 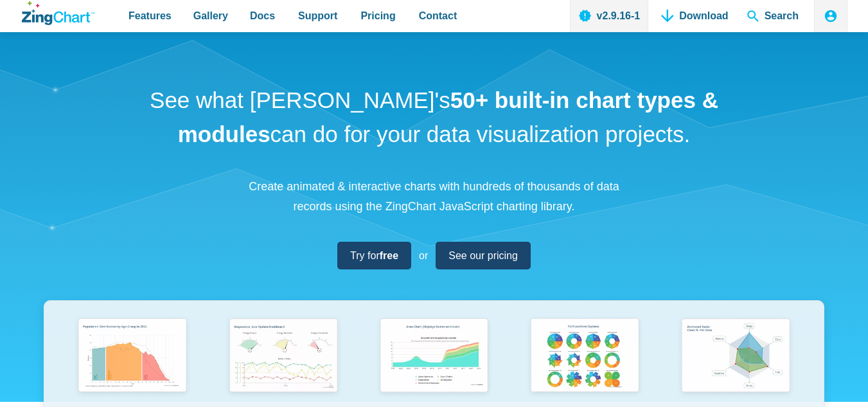 What do you see at coordinates (374, 256) in the screenshot?
I see `a: Try forfree` at bounding box center [374, 256].